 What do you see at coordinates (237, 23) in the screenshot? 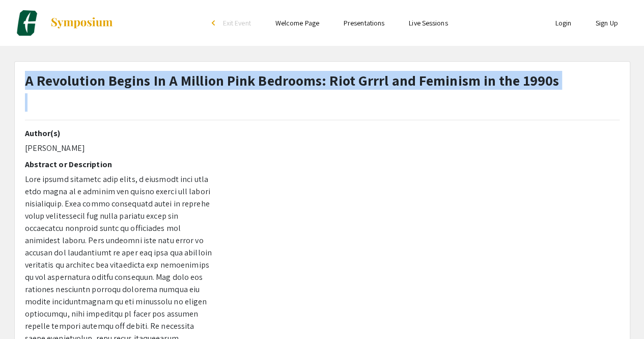
I see `span: Exit Event` at bounding box center [237, 23].